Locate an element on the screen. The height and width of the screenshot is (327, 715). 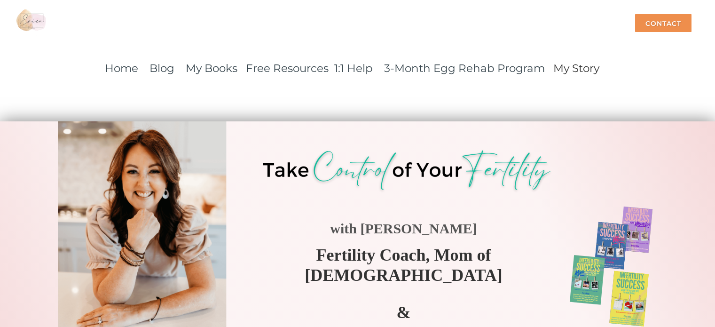
span: Blog is located at coordinates (162, 68).